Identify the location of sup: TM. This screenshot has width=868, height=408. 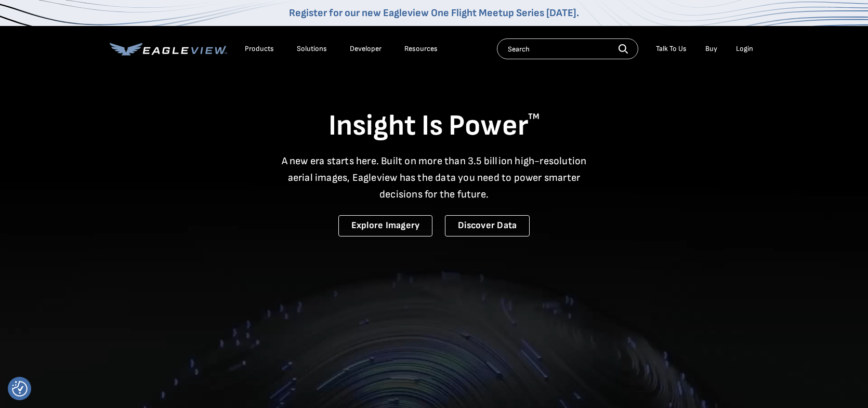
(534, 117).